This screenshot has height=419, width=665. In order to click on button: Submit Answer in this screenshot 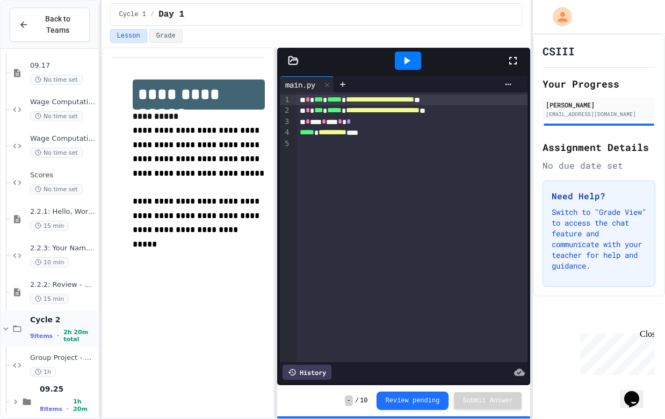, I will do `click(487, 401)`.